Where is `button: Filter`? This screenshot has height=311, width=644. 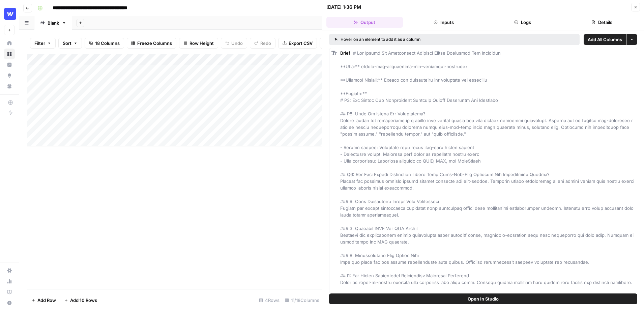 button: Filter is located at coordinates (43, 43).